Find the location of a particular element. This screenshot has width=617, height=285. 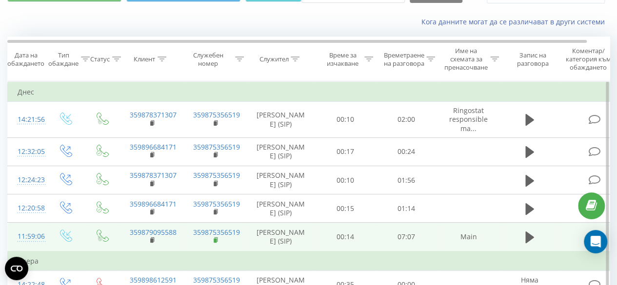

div: Име на схемата за пренасочване is located at coordinates (466, 59).